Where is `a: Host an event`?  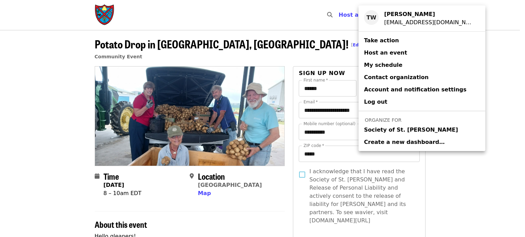 a: Host an event is located at coordinates (422, 53).